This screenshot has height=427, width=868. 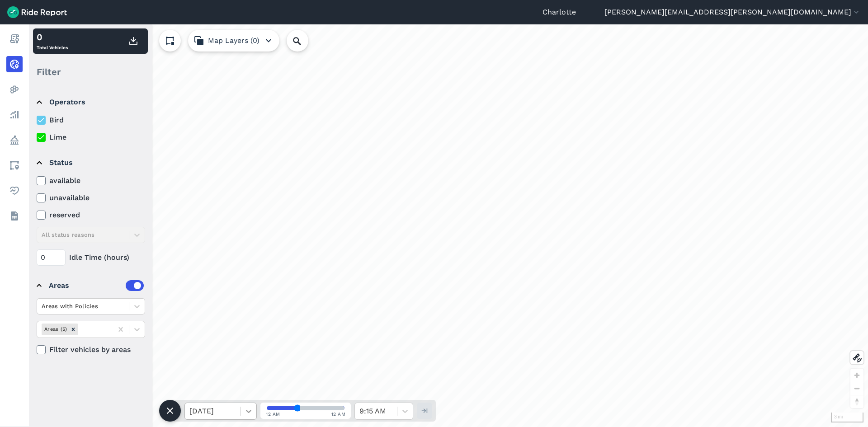 What do you see at coordinates (96, 286) in the screenshot?
I see `div: Areas` at bounding box center [96, 286].